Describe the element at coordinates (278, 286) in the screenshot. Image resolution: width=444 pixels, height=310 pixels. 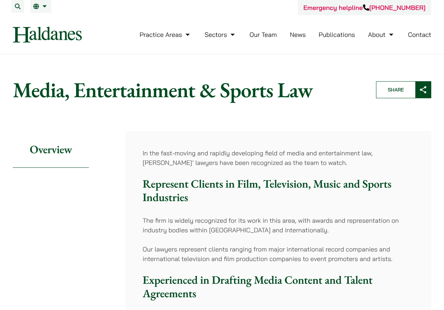
I see `h3: Experienced in Drafting Media Content and Talent Agreements` at that location.